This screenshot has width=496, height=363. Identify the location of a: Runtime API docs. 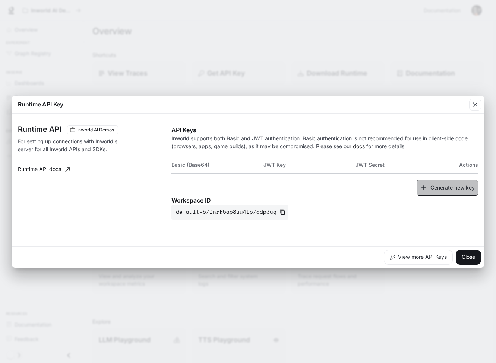
(44, 170).